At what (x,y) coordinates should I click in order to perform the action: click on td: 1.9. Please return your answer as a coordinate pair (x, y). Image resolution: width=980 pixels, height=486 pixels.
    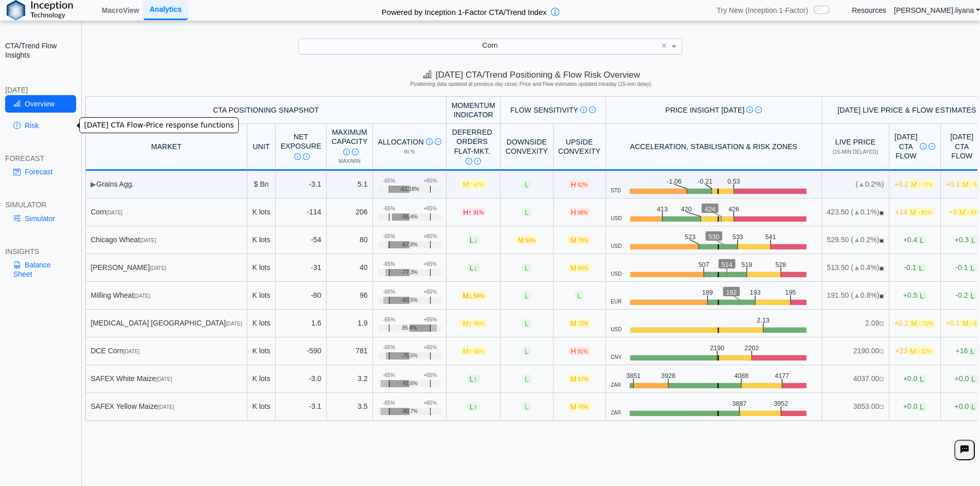
    Looking at the image, I should click on (350, 323).